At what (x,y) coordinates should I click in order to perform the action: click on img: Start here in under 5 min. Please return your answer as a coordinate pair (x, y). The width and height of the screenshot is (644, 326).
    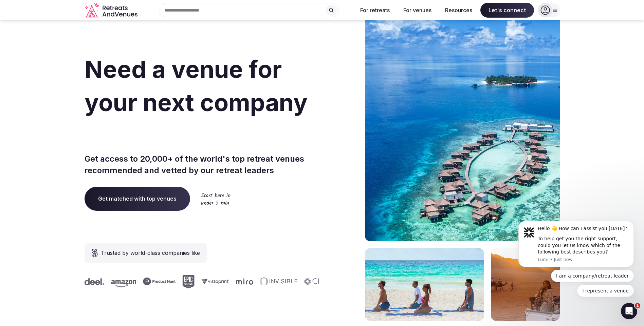
    Looking at the image, I should click on (216, 198).